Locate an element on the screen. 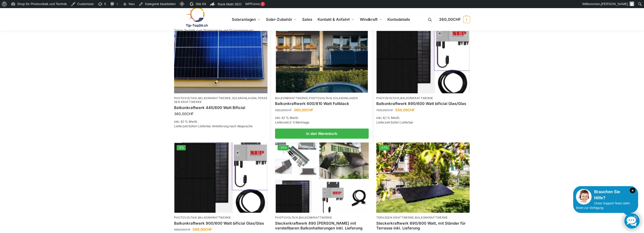  img: Solaranlage für den kleinen Balkon is located at coordinates (221, 58).